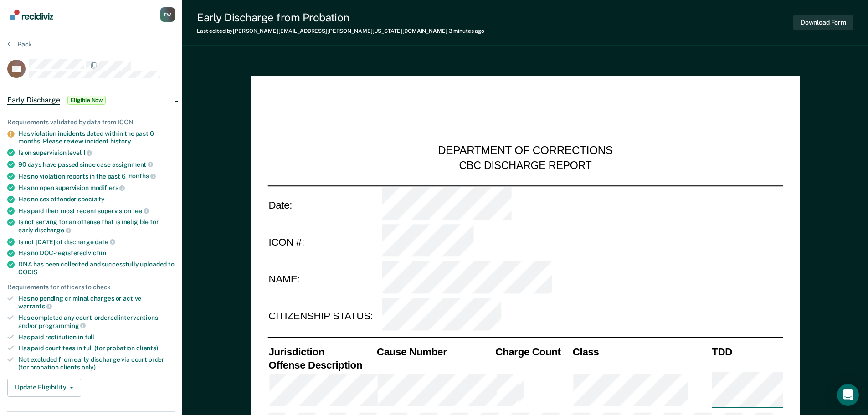  What do you see at coordinates (105, 242) in the screenshot?
I see `span: date` at bounding box center [105, 242].